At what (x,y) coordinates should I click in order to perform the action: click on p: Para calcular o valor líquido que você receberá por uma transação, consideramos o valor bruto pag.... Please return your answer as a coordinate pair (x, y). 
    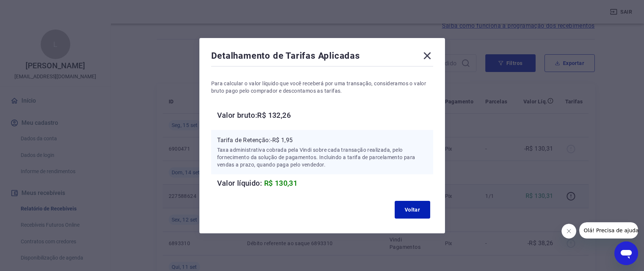
    Looking at the image, I should click on (322, 87).